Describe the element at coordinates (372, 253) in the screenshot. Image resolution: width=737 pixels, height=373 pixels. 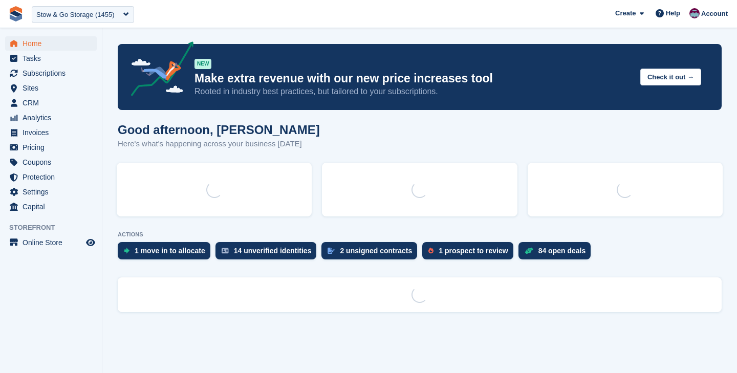
I see `a: 2 unsigned contracts` at that location.